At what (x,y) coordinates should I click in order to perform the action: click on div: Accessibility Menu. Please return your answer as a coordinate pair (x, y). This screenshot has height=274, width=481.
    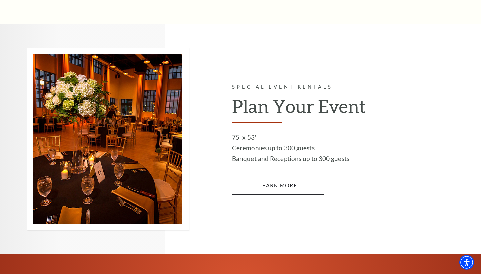
    Looking at the image, I should click on (467, 262).